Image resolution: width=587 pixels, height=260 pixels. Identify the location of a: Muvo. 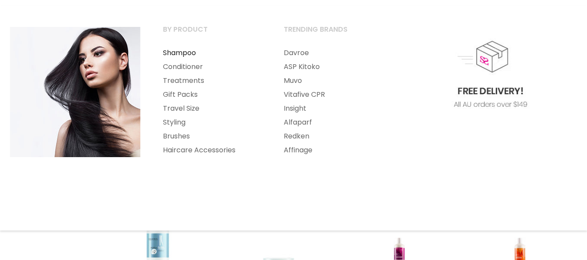
(333, 81).